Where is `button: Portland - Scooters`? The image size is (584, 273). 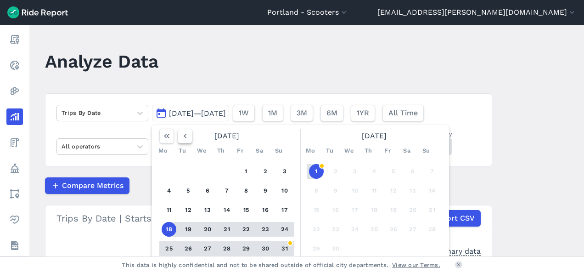 button: Portland - Scooters is located at coordinates (308, 12).